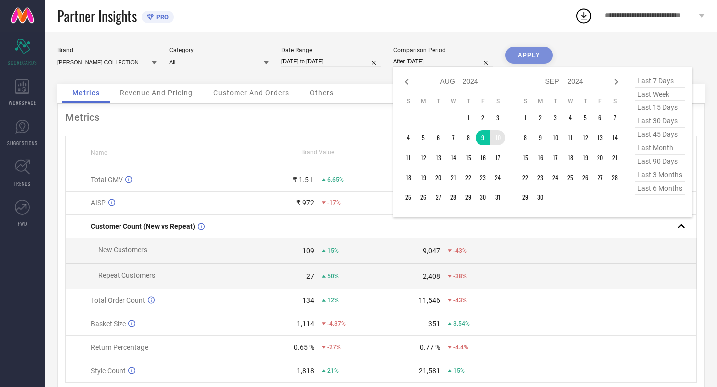 The width and height of the screenshot is (717, 387). Describe the element at coordinates (333, 371) in the screenshot. I see `span: 21%` at that location.